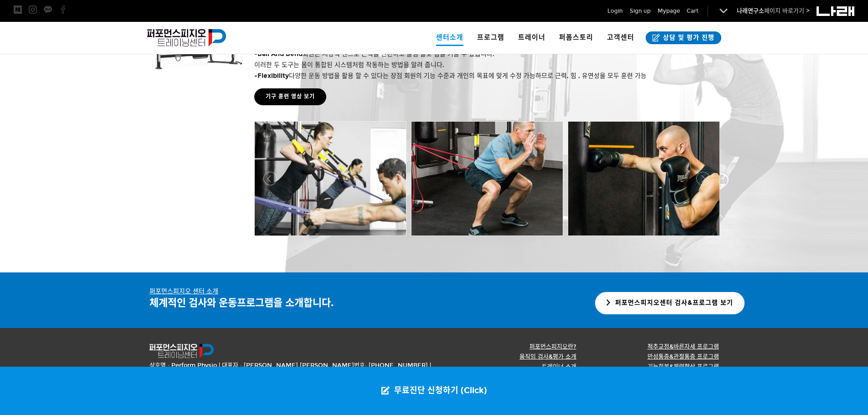 This screenshot has height=415, width=868. What do you see at coordinates (548, 357) in the screenshot?
I see `u: 움직임 검사&평가 소개` at bounding box center [548, 357].